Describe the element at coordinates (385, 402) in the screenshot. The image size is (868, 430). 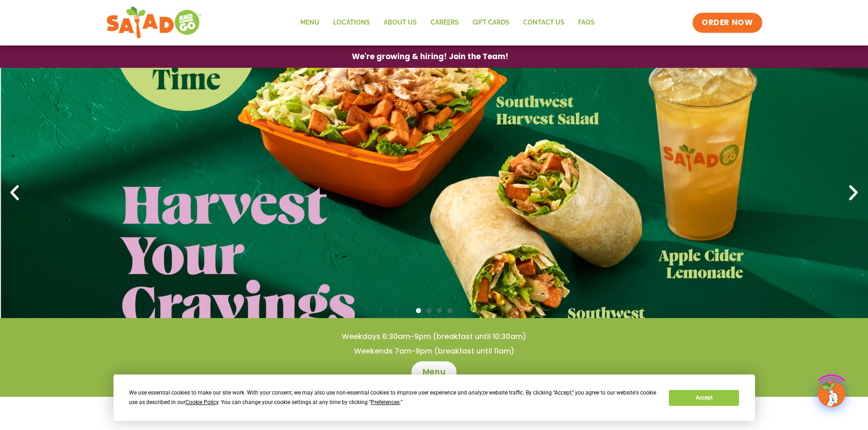
I see `span: Preferences` at that location.